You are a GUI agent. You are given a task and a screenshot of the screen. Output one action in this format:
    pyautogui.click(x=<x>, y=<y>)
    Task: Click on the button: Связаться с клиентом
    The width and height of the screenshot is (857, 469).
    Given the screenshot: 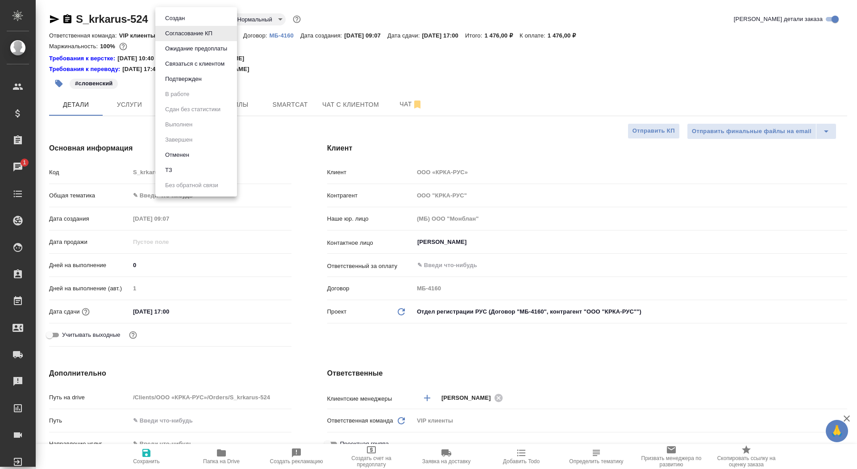 What is the action you would take?
    pyautogui.click(x=195, y=64)
    